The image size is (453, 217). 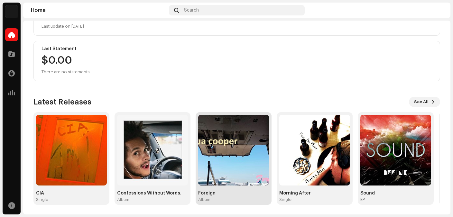 I want to click on img: acab2465-393a-471f-9647-fa4d43662784, so click(x=12, y=12).